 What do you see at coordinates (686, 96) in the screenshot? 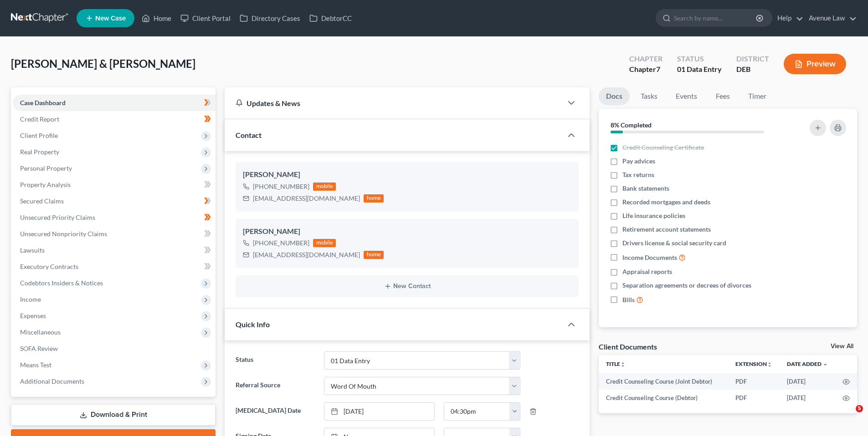
I see `a: Events` at bounding box center [686, 96].